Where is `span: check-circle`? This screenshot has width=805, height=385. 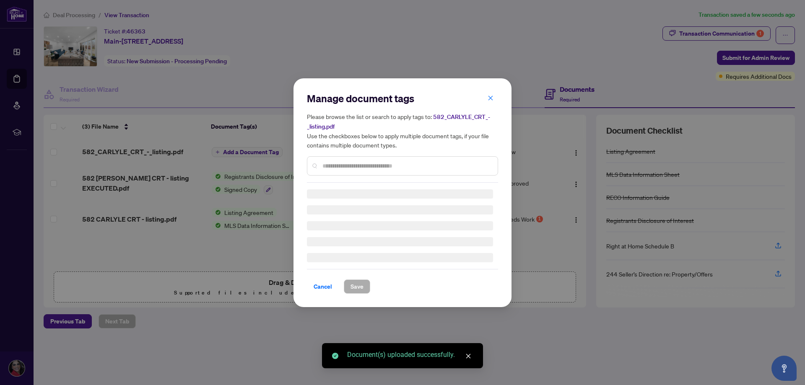
span: check-circle is located at coordinates (335, 356).